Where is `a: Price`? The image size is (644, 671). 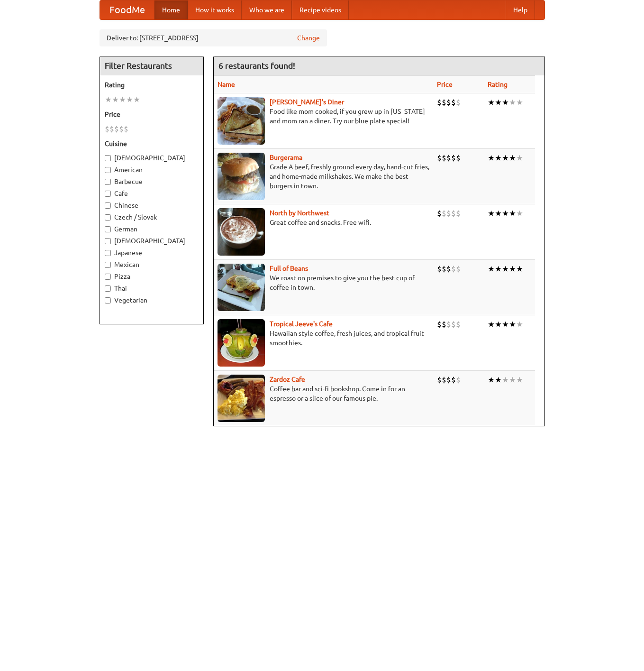 a: Price is located at coordinates (445, 84).